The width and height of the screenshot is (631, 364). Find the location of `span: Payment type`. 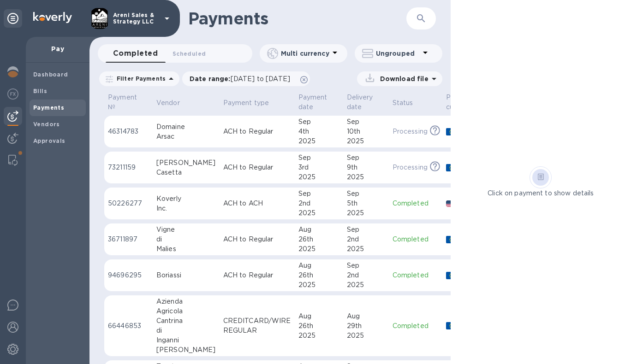

span: Payment type is located at coordinates (252, 103).